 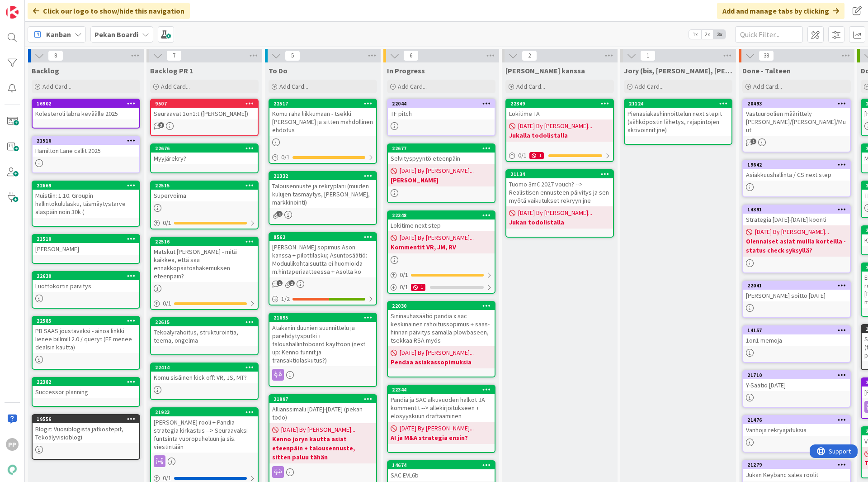 I want to click on div: 22348, so click(x=443, y=215).